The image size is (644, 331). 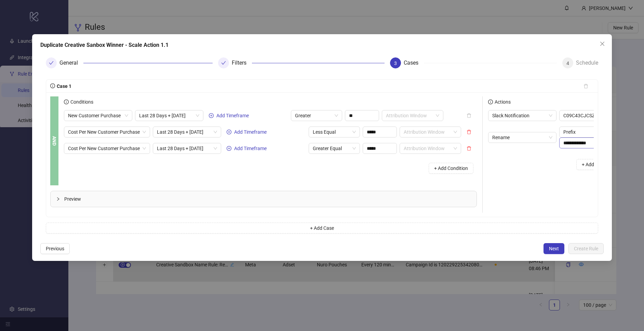 I want to click on span: Greater, so click(x=316, y=115).